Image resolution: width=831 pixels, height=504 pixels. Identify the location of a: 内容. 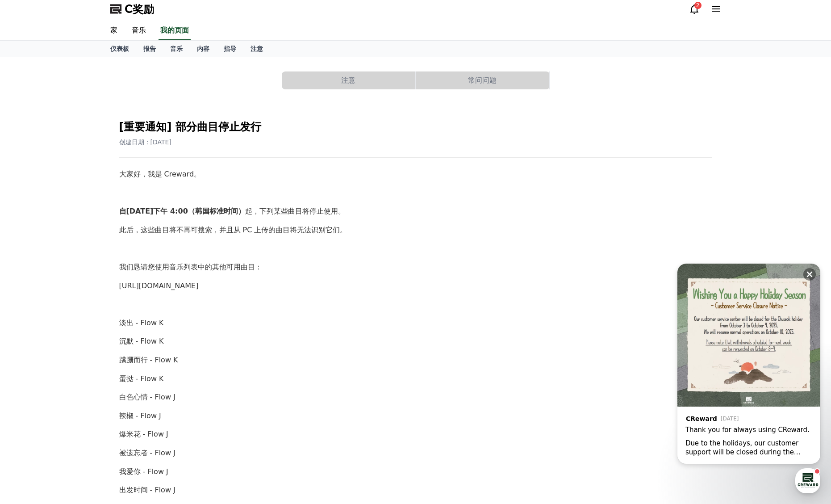
(203, 49).